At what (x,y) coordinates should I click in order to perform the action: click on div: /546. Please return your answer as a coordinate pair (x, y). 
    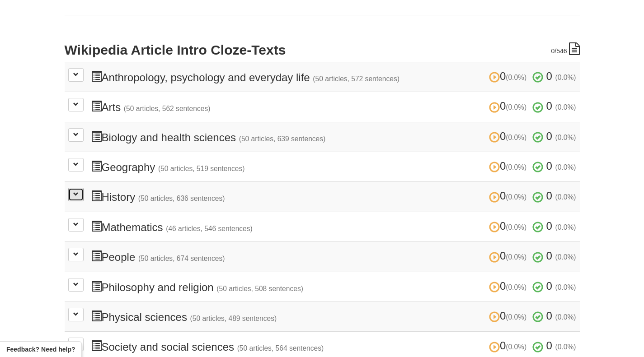
    Looking at the image, I should click on (565, 49).